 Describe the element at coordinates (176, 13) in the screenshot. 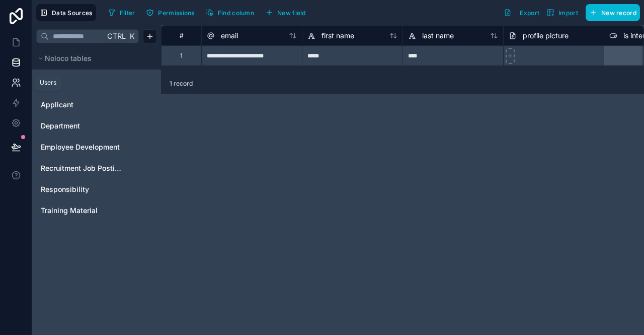

I see `span: Permissions` at that location.